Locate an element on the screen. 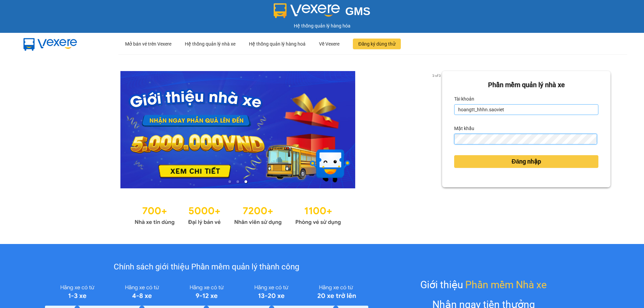 The width and height of the screenshot is (644, 308). label: Mật khẩu is located at coordinates (464, 129).